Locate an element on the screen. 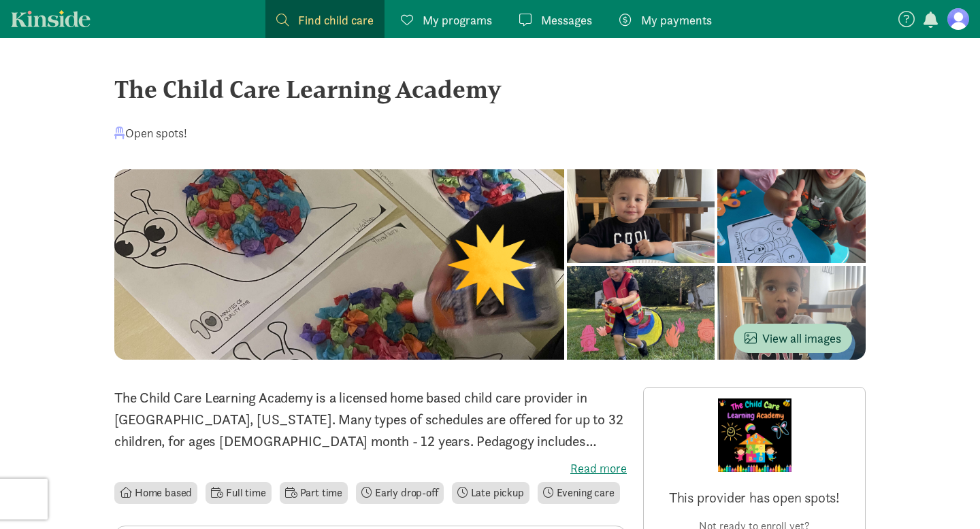  li: Full time is located at coordinates (238, 493).